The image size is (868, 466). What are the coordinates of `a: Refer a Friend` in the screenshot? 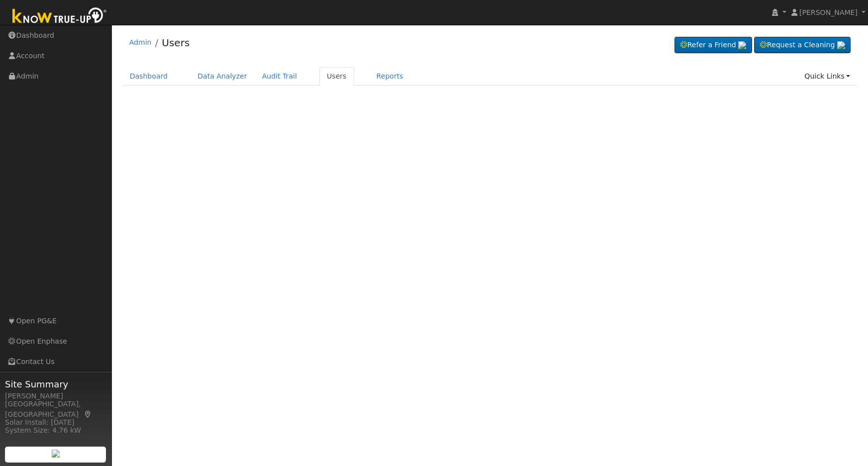 It's located at (713, 45).